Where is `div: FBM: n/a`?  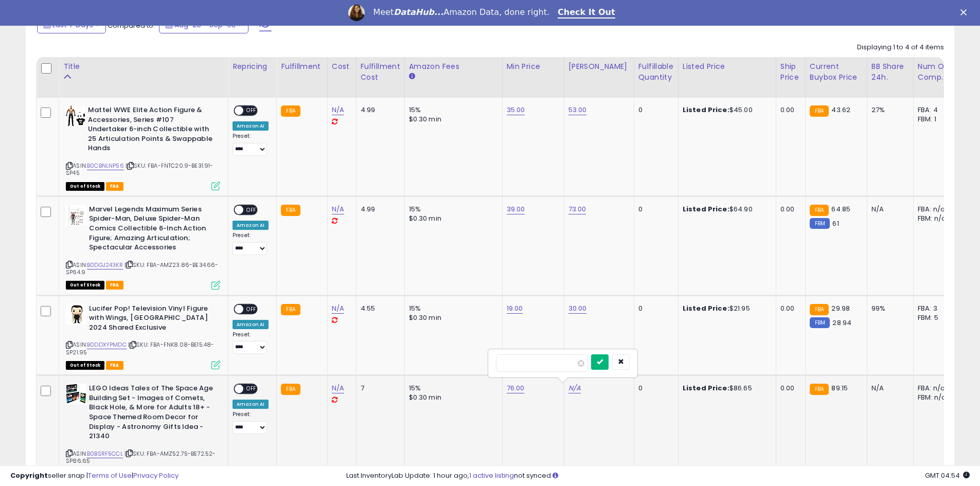
div: FBM: n/a is located at coordinates (935, 397).